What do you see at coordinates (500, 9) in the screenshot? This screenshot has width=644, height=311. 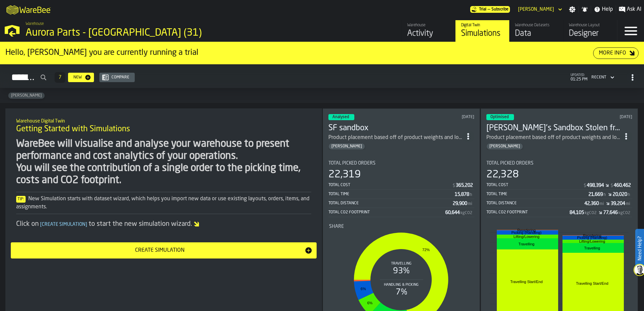 I see `span: Subscribe` at bounding box center [500, 9].